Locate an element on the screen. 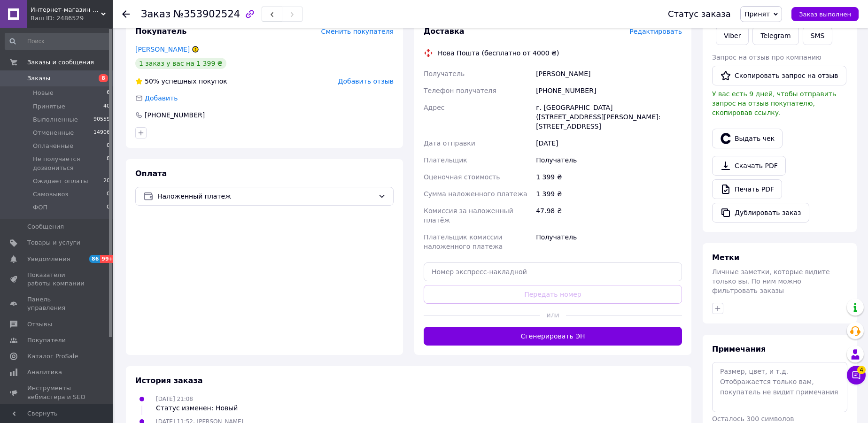 This screenshot has width=868, height=423. span: Оплаченные is located at coordinates (53, 146).